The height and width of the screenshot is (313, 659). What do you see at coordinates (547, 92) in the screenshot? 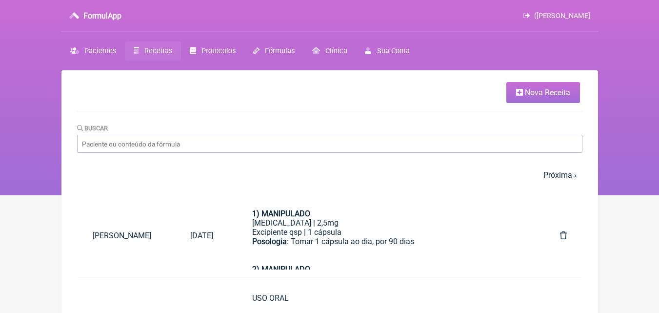
I see `span: Nova Receita` at bounding box center [547, 92].